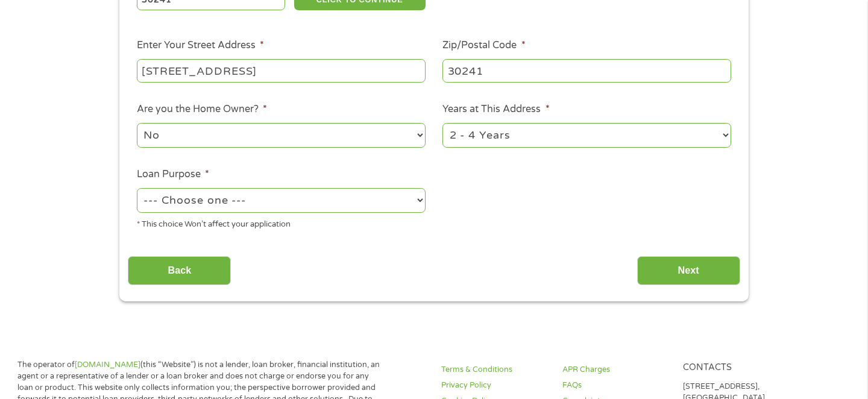 This screenshot has height=399, width=868. What do you see at coordinates (281, 71) in the screenshot?
I see `input: 1 Main Street` at bounding box center [281, 71].